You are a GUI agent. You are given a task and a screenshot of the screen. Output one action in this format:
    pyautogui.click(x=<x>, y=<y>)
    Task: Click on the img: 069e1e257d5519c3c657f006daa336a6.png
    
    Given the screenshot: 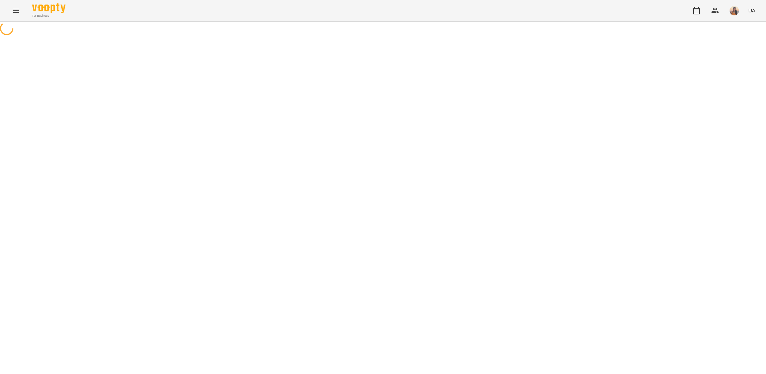 What is the action you would take?
    pyautogui.click(x=735, y=11)
    